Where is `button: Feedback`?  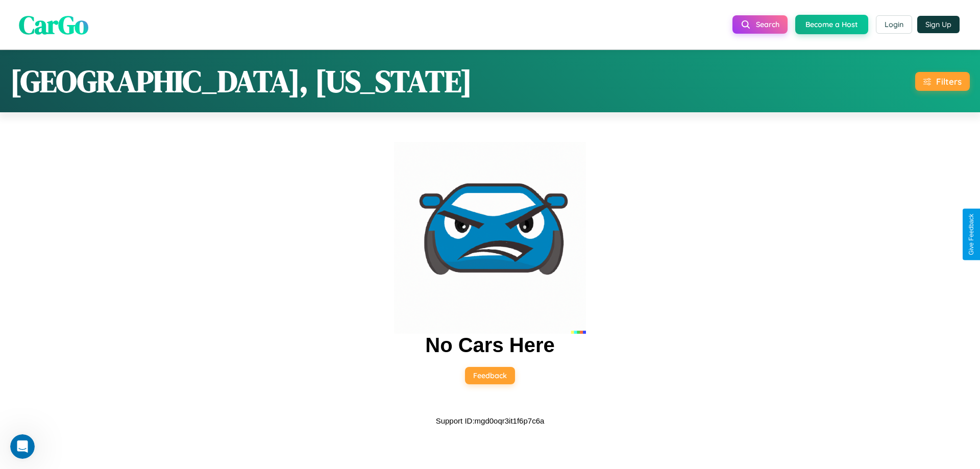
button: Feedback is located at coordinates (490, 376).